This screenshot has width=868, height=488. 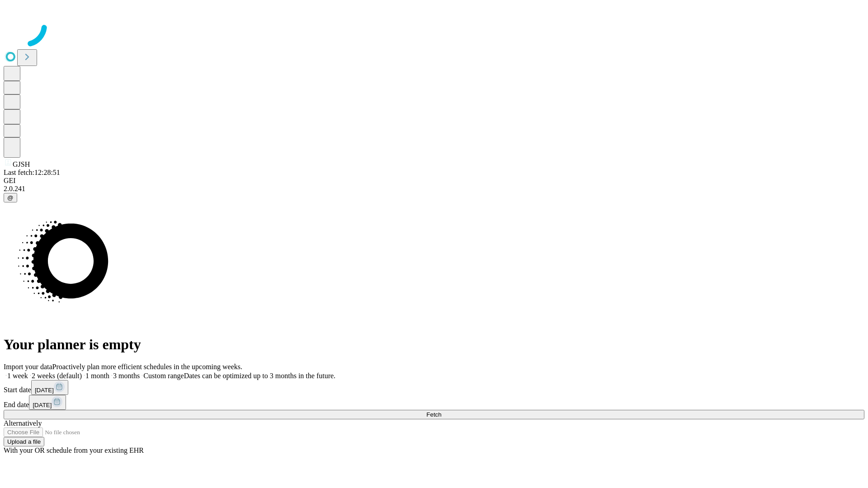 I want to click on span: 1 week, so click(x=18, y=376).